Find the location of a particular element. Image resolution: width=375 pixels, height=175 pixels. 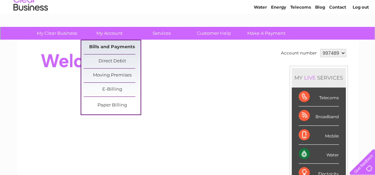

a: Blog is located at coordinates (320, 32).